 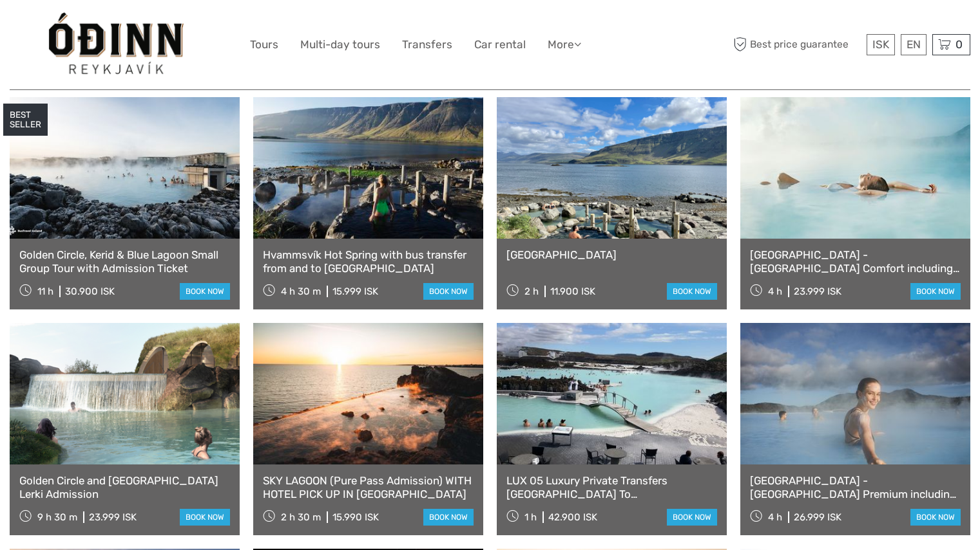 What do you see at coordinates (116, 44) in the screenshot?
I see `img: General Info:` at bounding box center [116, 44].